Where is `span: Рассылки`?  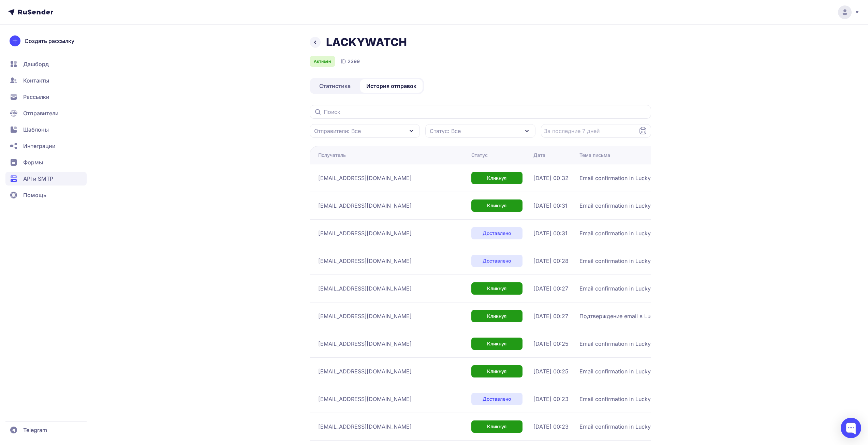 span: Рассылки is located at coordinates (36, 97).